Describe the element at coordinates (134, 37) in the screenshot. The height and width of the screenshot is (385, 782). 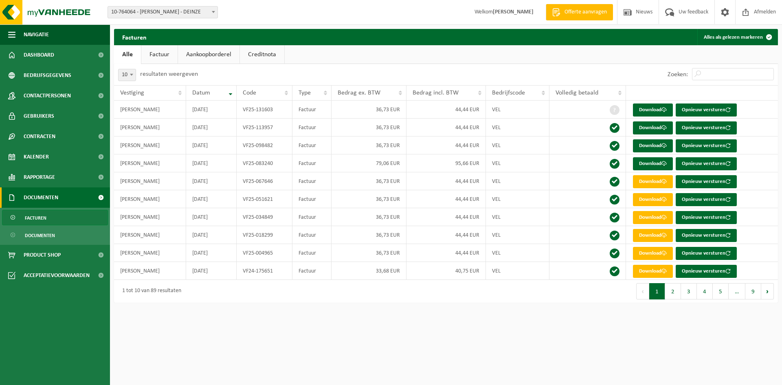
I see `h2: Facturen` at that location.